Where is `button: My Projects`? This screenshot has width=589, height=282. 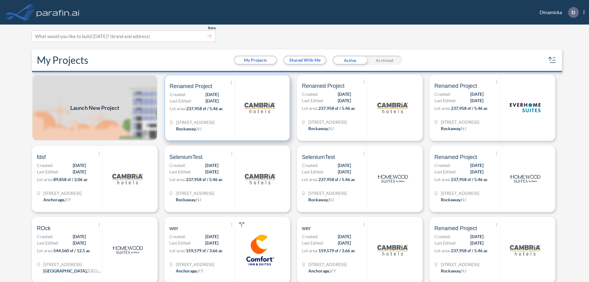 button: My Projects is located at coordinates (255, 60).